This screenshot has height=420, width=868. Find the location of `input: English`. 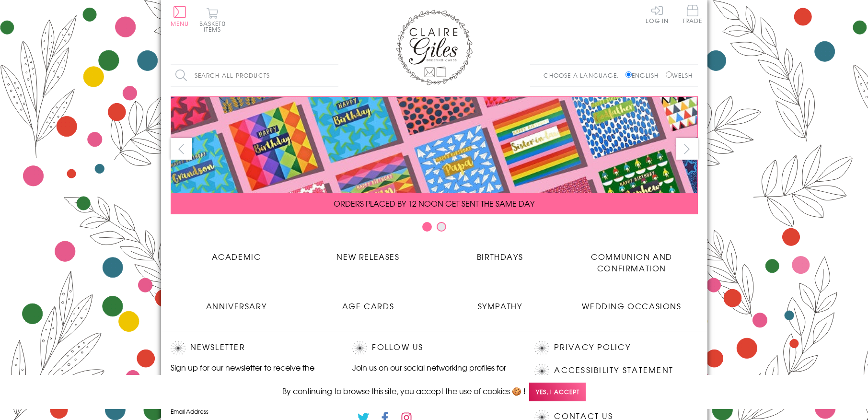

input: English is located at coordinates (628, 74).